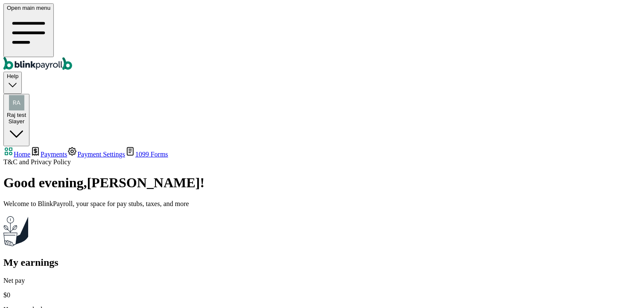 The height and width of the screenshot is (308, 644). I want to click on span: Help, so click(12, 76).